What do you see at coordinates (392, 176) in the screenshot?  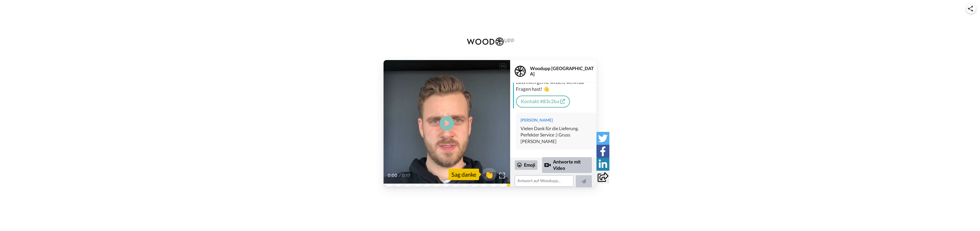 I see `span: 0:00` at bounding box center [392, 176].